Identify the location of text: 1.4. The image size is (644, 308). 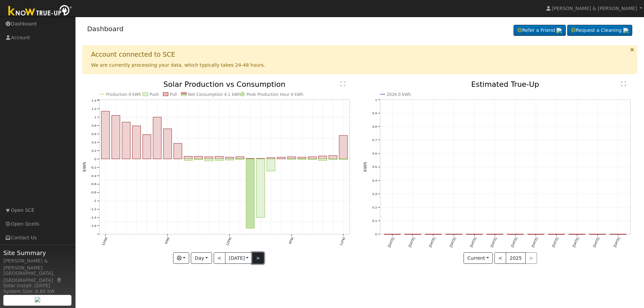
(94, 100).